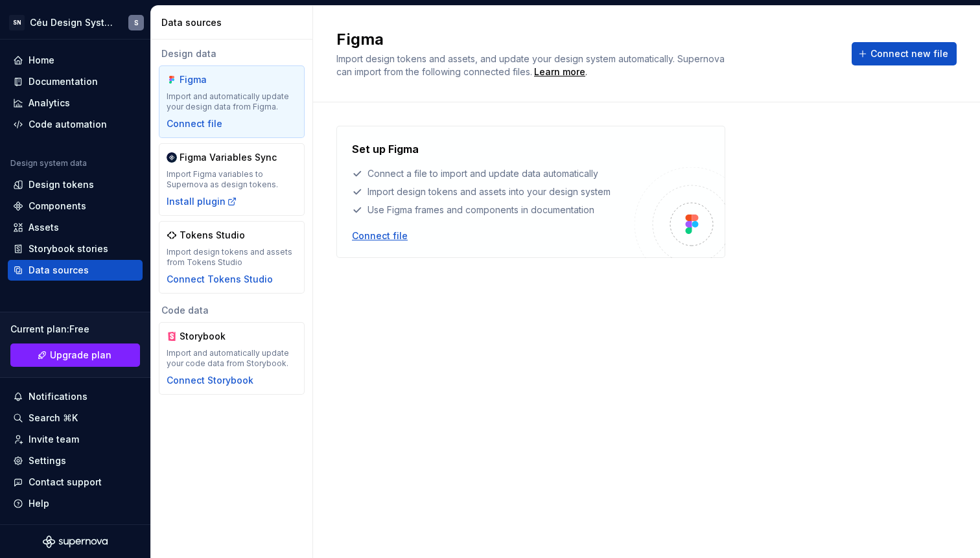 The width and height of the screenshot is (980, 558). What do you see at coordinates (75, 397) in the screenshot?
I see `button: Notifications` at bounding box center [75, 397].